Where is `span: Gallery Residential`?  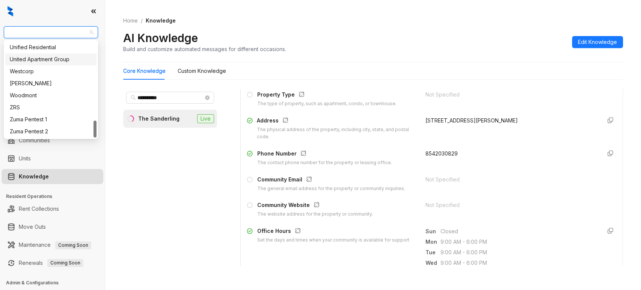 span: Gallery Residential is located at coordinates (51, 32).